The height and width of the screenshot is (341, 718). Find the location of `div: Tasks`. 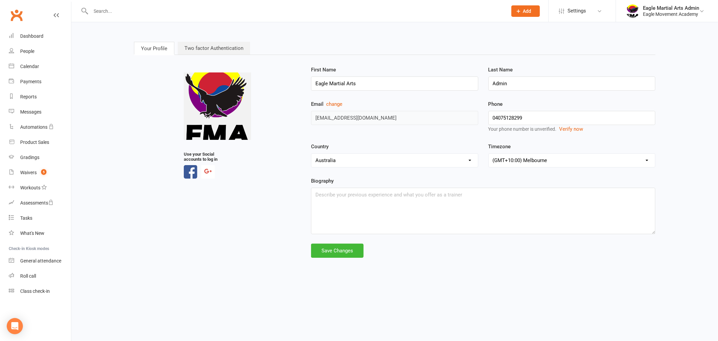

div: Tasks is located at coordinates (26, 218).